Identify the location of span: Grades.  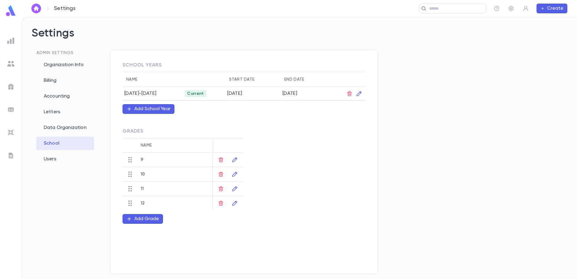
(183, 131).